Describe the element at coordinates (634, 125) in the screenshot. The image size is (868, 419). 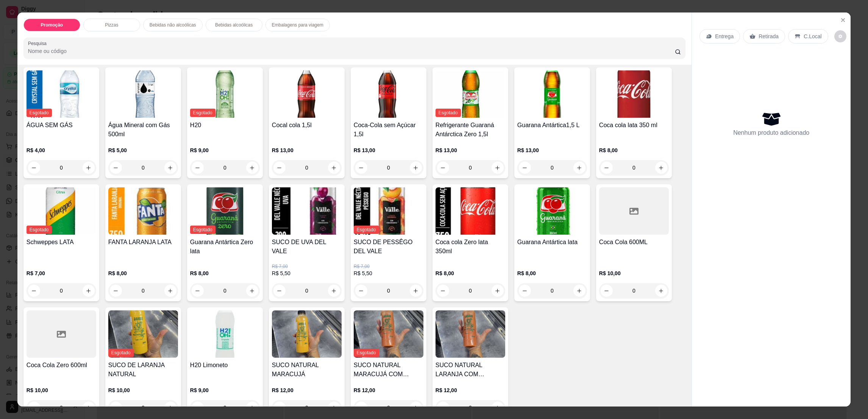
I see `h4: Coca cola lata 350 ml` at that location.